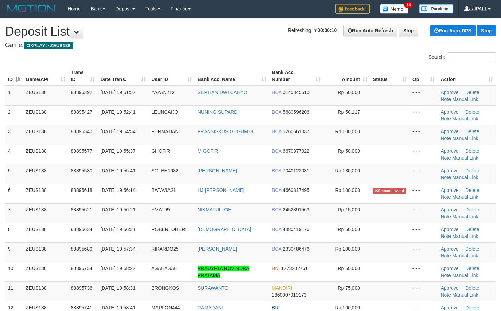 This screenshot has height=311, width=501. What do you see at coordinates (347, 170) in the screenshot?
I see `span: Rp 130,000` at bounding box center [347, 170].